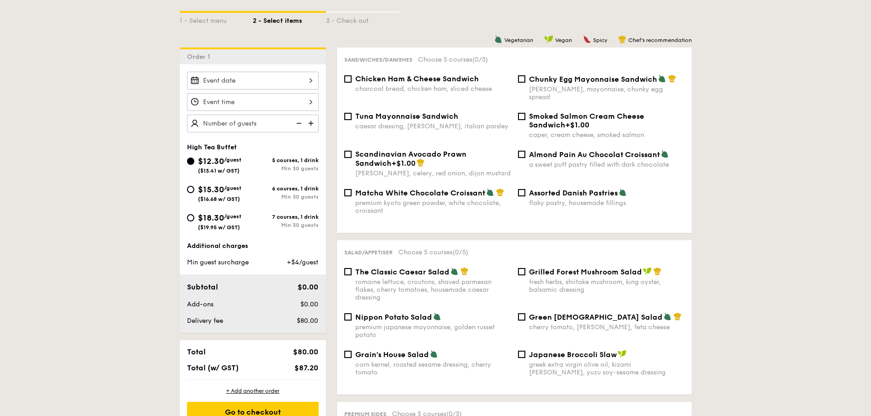  What do you see at coordinates (394, 317) in the screenshot?
I see `span: Nippon Potato Salad` at bounding box center [394, 317].